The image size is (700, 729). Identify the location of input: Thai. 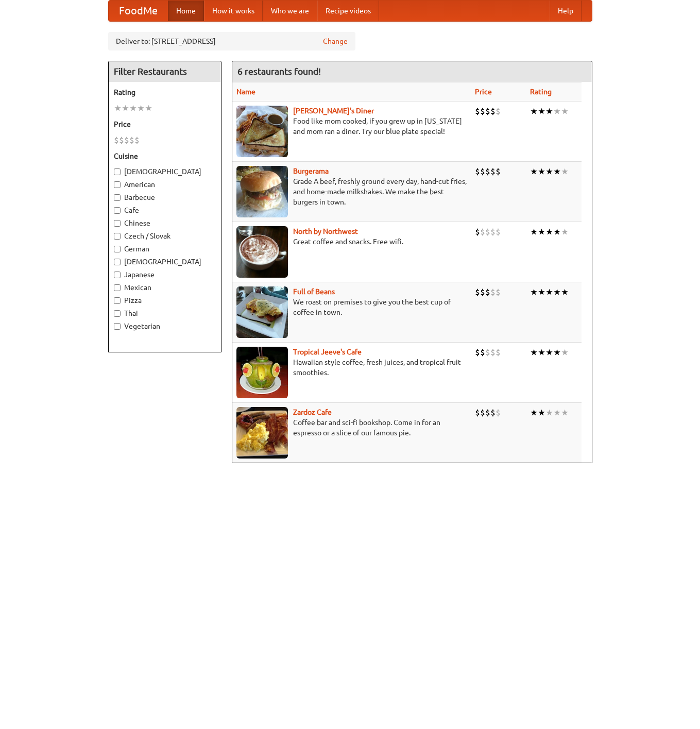
(116, 313).